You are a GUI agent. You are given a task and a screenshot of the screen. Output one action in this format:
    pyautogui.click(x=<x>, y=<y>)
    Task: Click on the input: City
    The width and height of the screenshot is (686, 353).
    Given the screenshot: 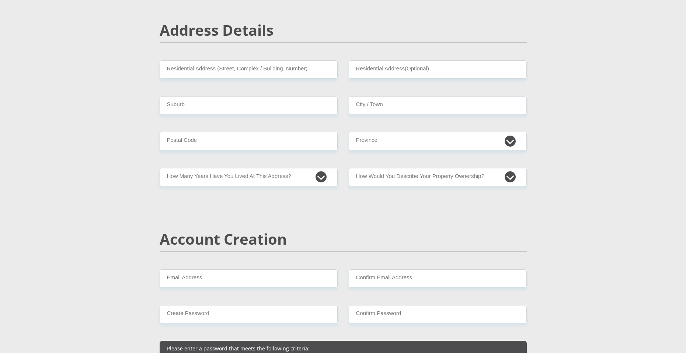 What is the action you would take?
    pyautogui.click(x=438, y=105)
    